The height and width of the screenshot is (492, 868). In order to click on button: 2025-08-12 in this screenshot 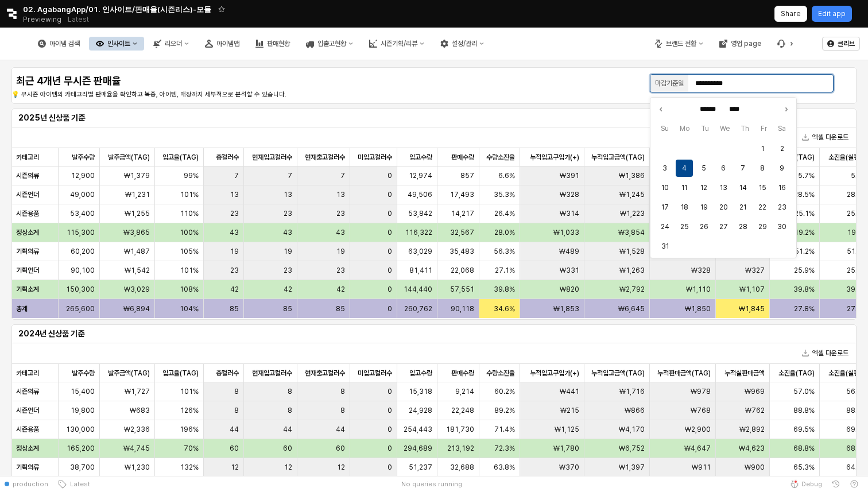, I will do `click(704, 187)`.